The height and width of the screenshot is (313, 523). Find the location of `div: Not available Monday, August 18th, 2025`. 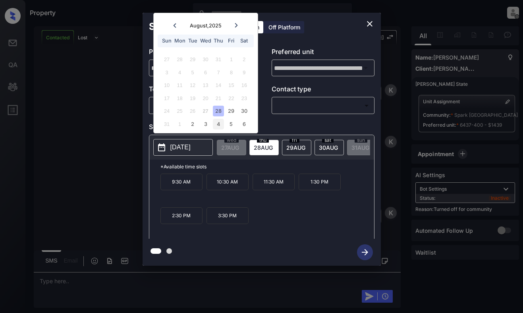

div: Not available Monday, August 18th, 2025 is located at coordinates (179, 98).